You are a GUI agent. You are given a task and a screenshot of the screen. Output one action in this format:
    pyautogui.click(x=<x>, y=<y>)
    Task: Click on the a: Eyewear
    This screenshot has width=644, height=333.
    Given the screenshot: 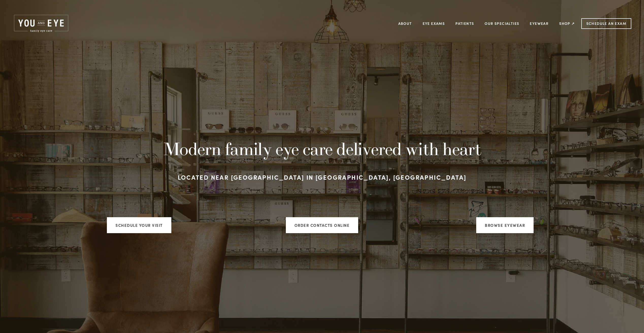 What is the action you would take?
    pyautogui.click(x=539, y=23)
    